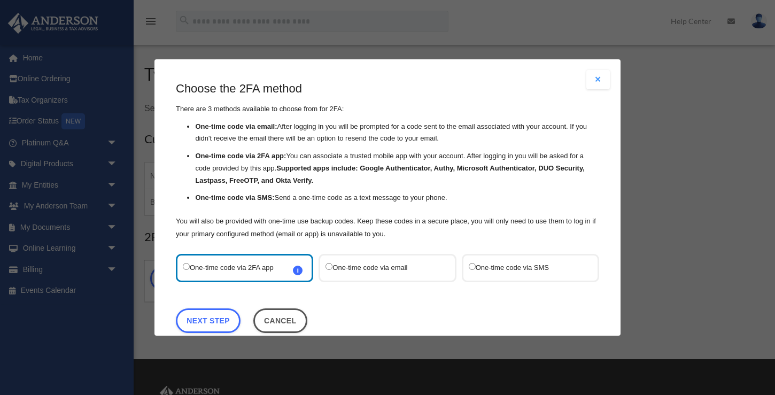  Describe the element at coordinates (236, 126) in the screenshot. I see `strong: One-time code via email:` at that location.